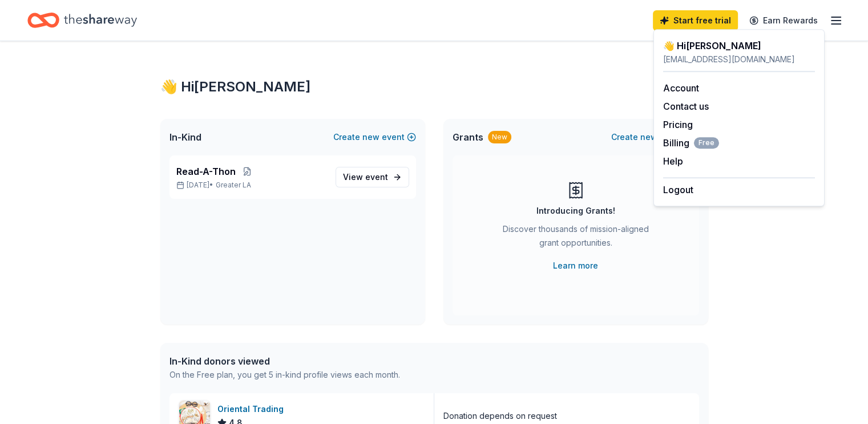  Describe the element at coordinates (468, 137) in the screenshot. I see `span: Grants` at that location.